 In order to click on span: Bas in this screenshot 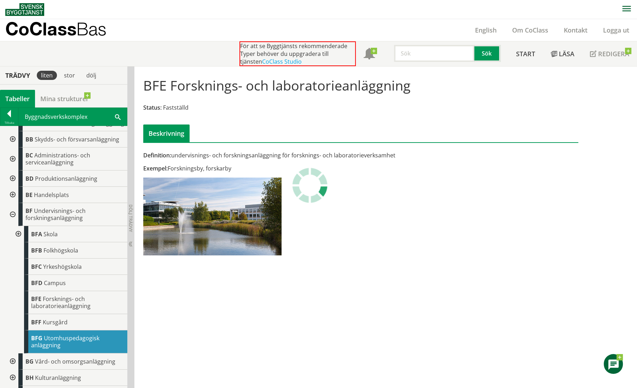, I will do `click(91, 29)`.